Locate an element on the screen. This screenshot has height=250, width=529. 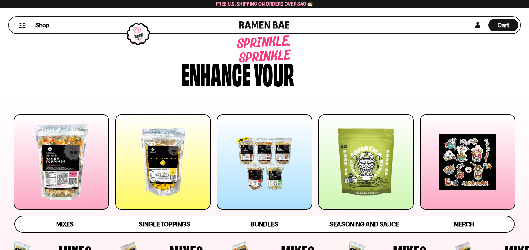
span: Shop is located at coordinates (42, 25).